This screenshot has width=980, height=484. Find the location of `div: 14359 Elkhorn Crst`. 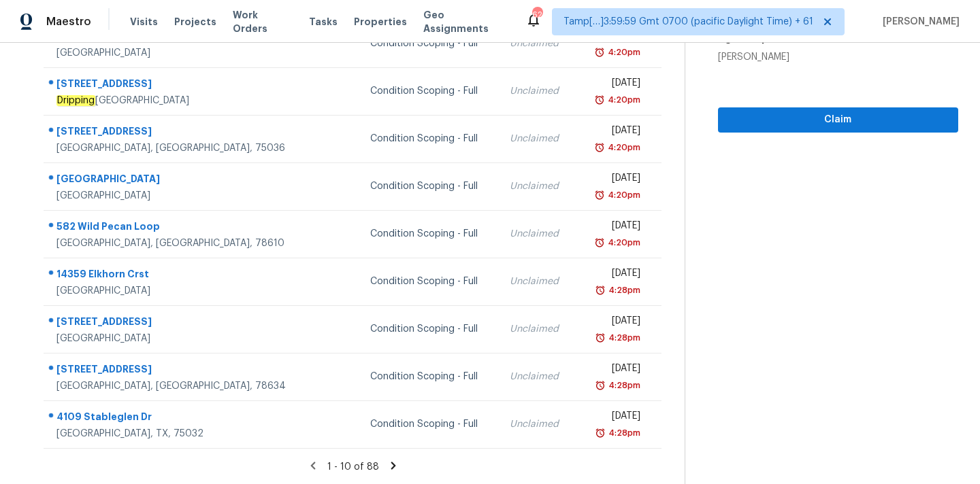

div: 14359 Elkhorn Crst is located at coordinates (181, 276).